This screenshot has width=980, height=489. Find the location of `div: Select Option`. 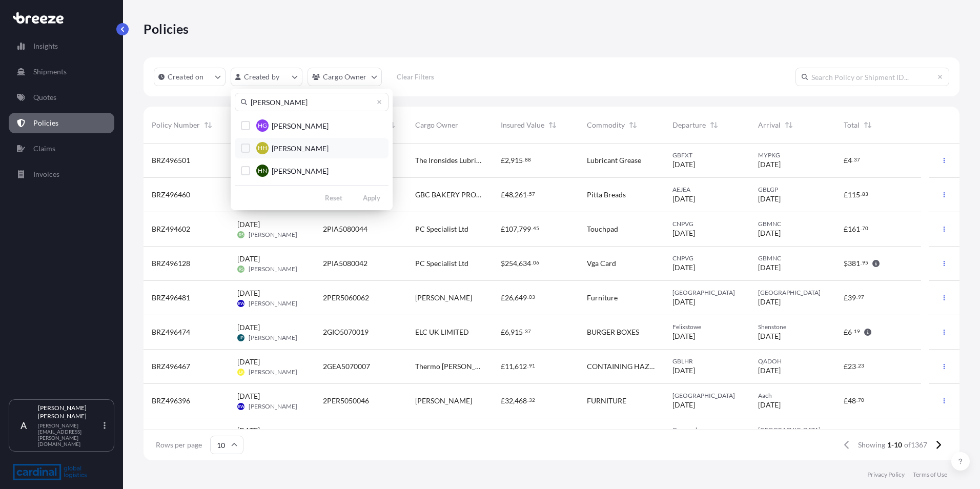

div: Select Option is located at coordinates (312, 148).